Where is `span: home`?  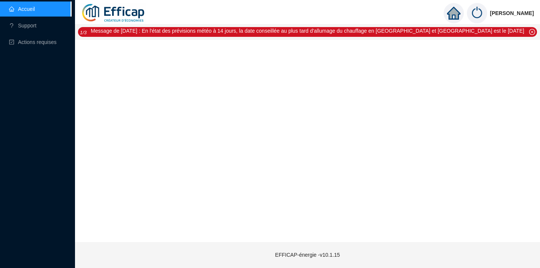 span: home is located at coordinates (454, 13).